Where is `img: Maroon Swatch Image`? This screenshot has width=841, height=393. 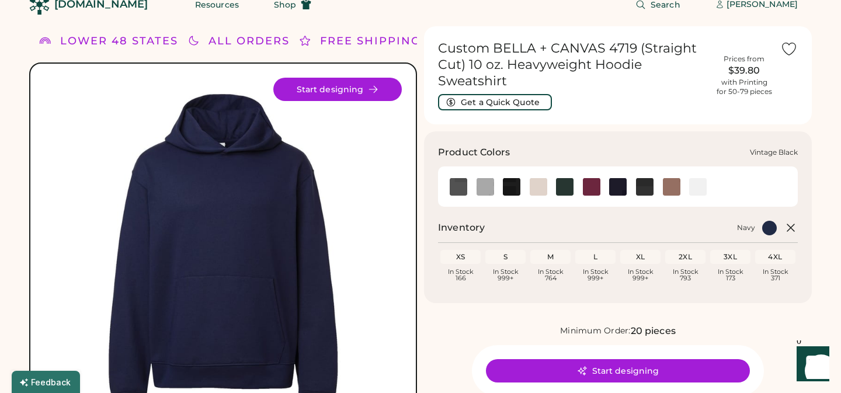 img: Maroon Swatch Image is located at coordinates (592, 187).